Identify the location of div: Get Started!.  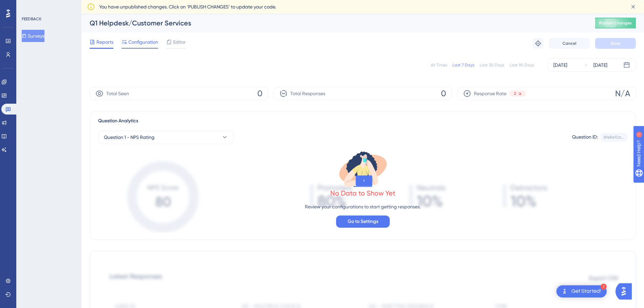
(586, 291).